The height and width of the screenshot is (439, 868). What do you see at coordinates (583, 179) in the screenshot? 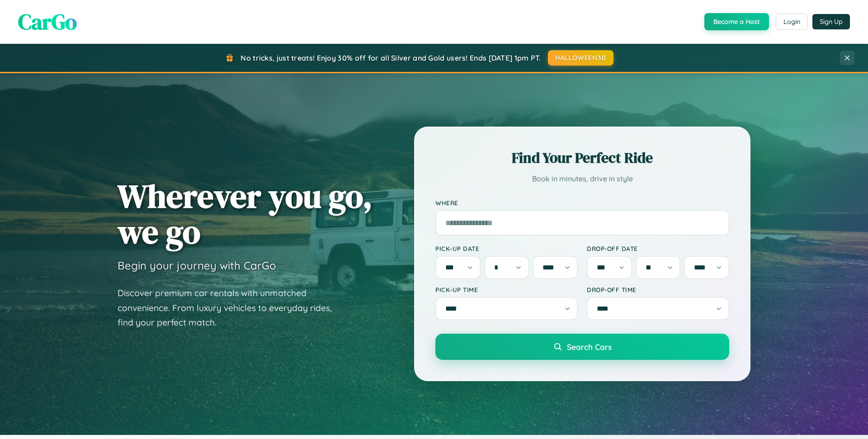
I see `p: Book in minutes, drive in style` at bounding box center [583, 179].